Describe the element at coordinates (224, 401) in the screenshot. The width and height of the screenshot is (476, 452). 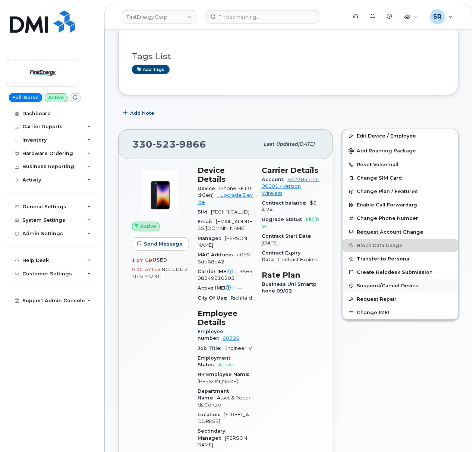
I see `span: Asset & Records Control` at that location.